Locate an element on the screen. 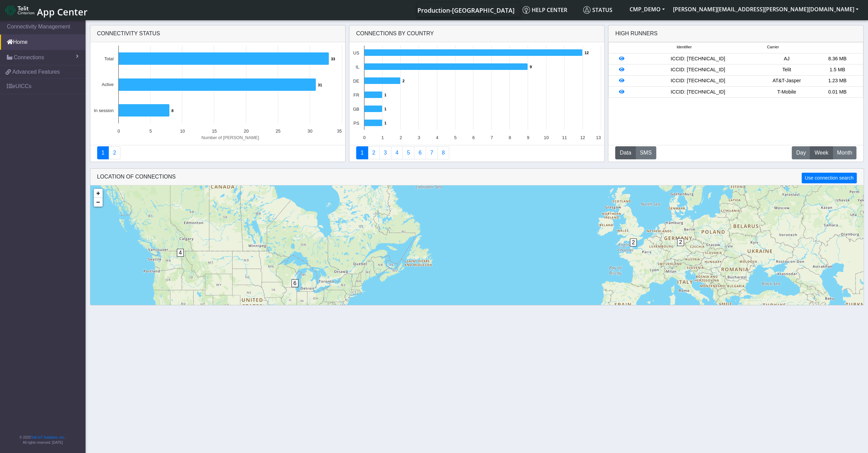 The width and height of the screenshot is (868, 453). span: Status is located at coordinates (598, 10).